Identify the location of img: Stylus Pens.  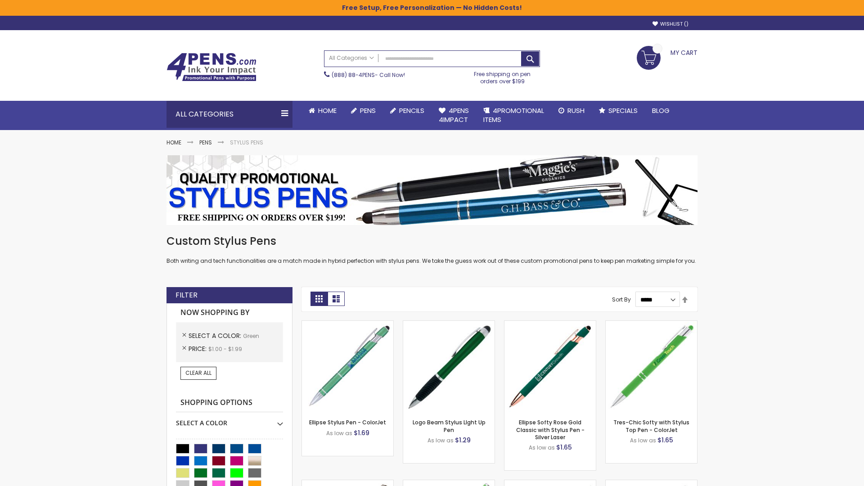
(432, 190).